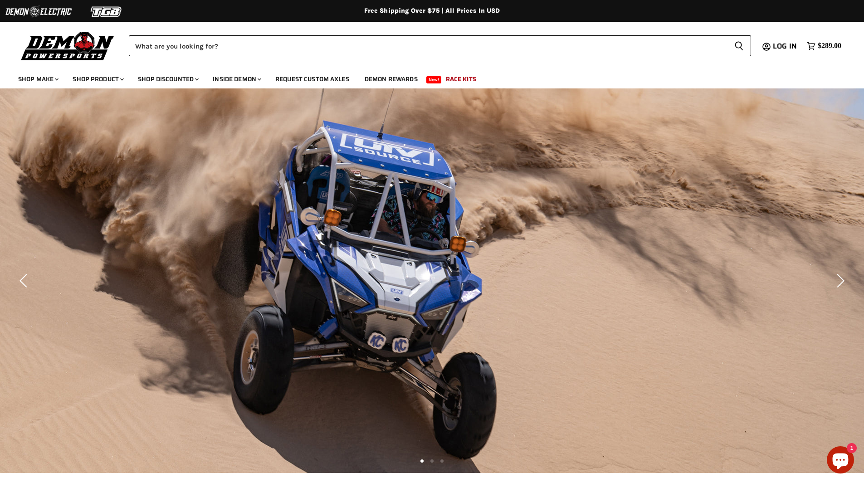  I want to click on a: Request Custom Axles, so click(312, 79).